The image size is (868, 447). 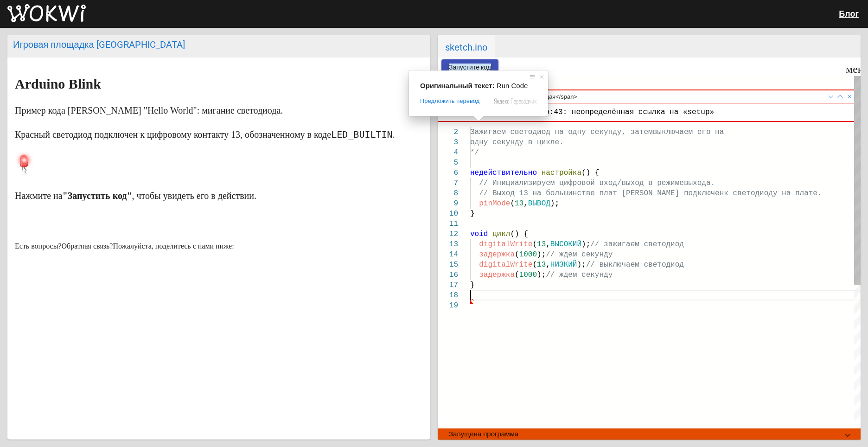 I want to click on ya-tr-span: выхода., so click(x=699, y=183).